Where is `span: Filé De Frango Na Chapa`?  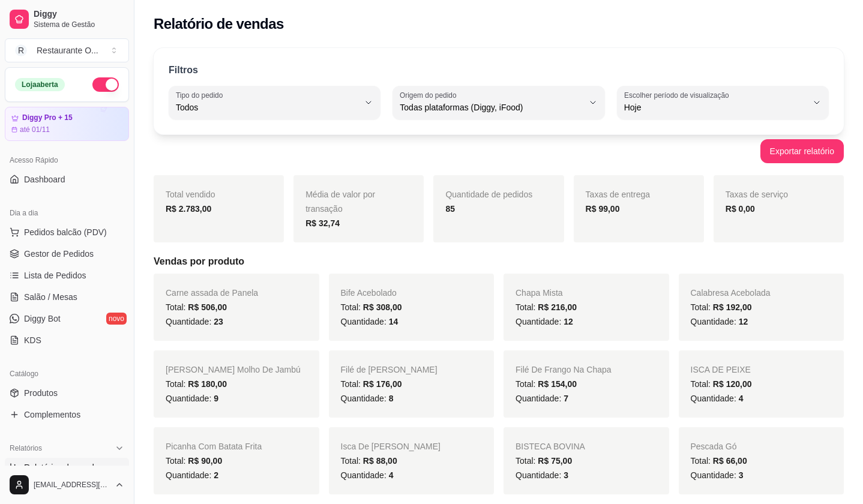 span: Filé De Frango Na Chapa is located at coordinates (563, 370).